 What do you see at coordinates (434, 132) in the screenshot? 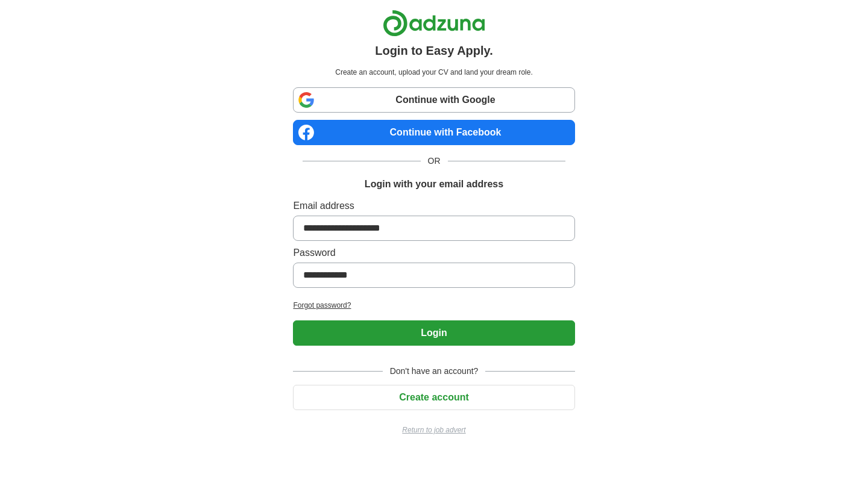
I see `a: Continue with Facebook` at bounding box center [434, 132].